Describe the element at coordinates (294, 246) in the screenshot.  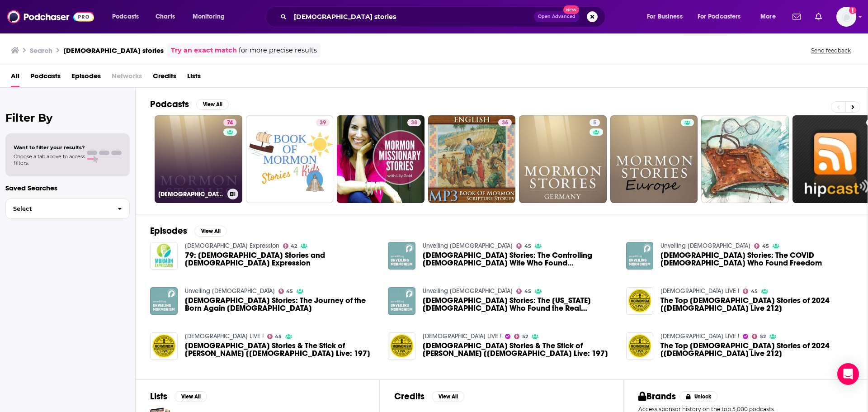
I see `span: 42` at that location.